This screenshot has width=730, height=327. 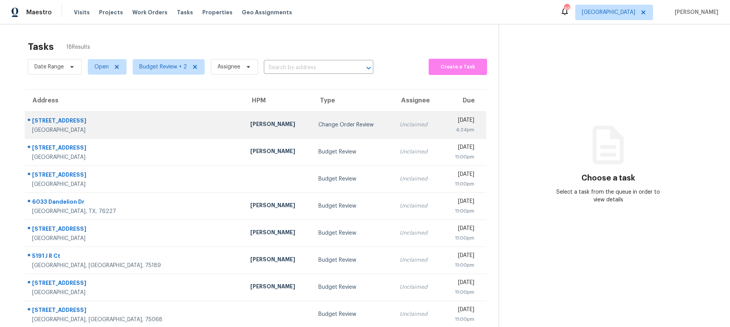 What do you see at coordinates (49, 67) in the screenshot?
I see `span: Date Range` at bounding box center [49, 67].